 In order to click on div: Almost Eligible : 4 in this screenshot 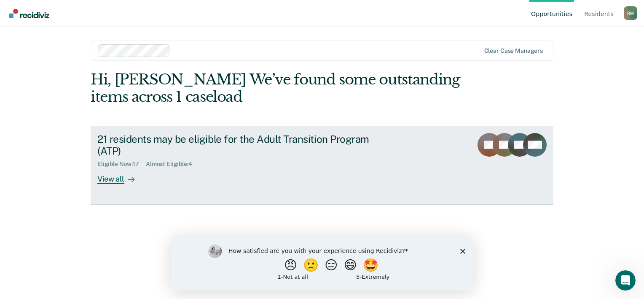, I will do `click(172, 164)`.